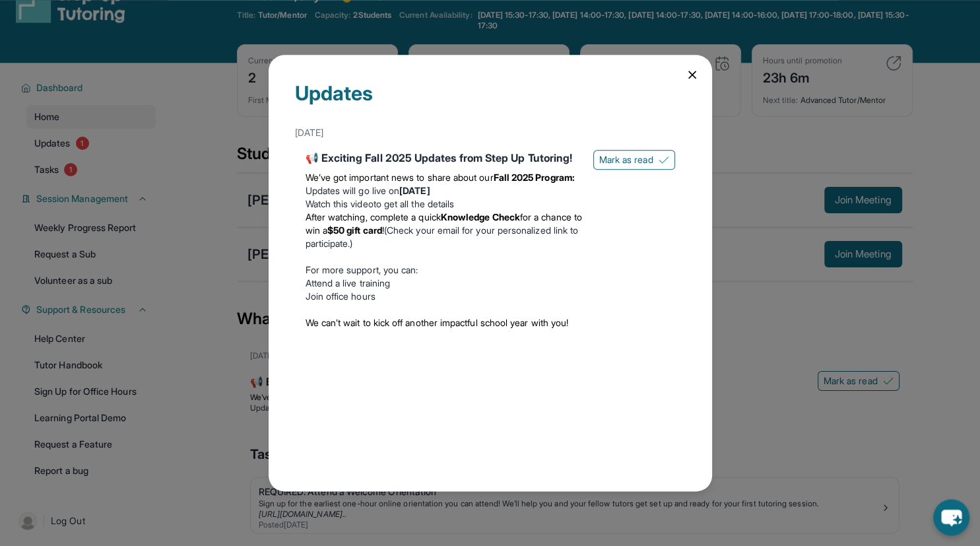 This screenshot has height=546, width=980. Describe the element at coordinates (399, 177) in the screenshot. I see `span: We’ve got important news to share about our` at that location.